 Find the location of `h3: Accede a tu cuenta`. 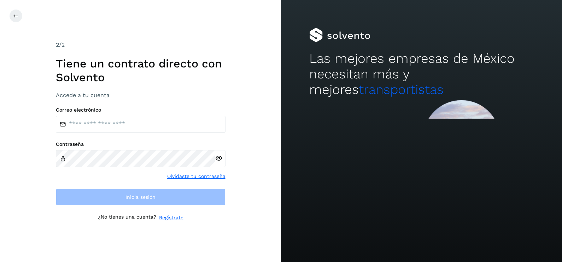

h3: Accede a tu cuenta is located at coordinates (141, 95).